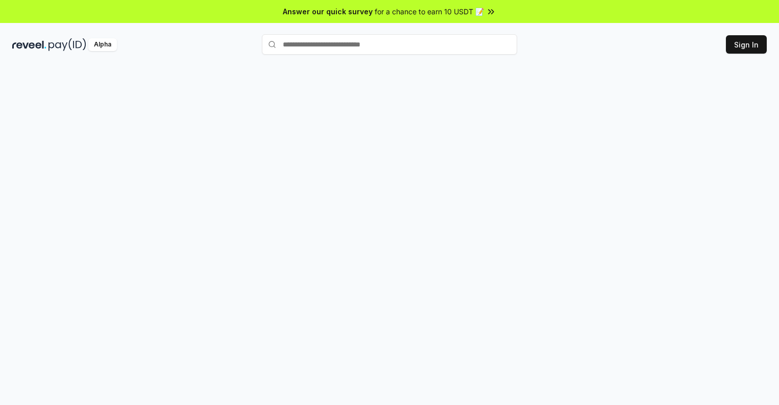 The height and width of the screenshot is (405, 779). I want to click on div: Alpha, so click(103, 44).